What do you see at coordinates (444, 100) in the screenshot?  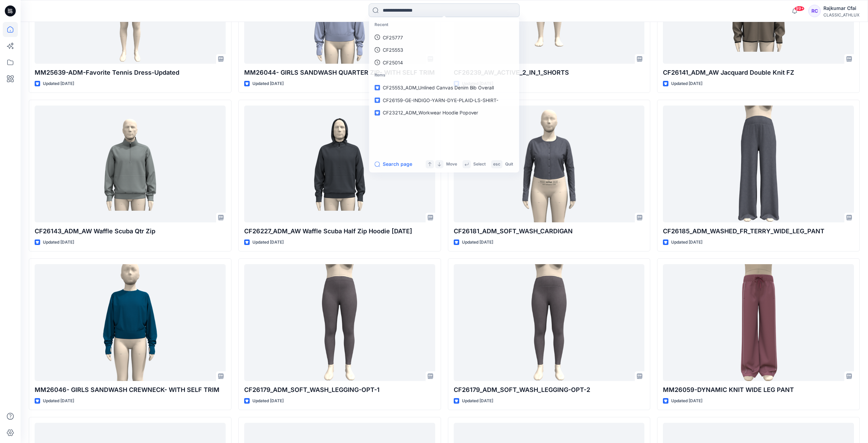 I see `a: CF26159-GE-INDIGO-YARN-DYE-PLAID-LS-SHIRT-` at bounding box center [444, 100].